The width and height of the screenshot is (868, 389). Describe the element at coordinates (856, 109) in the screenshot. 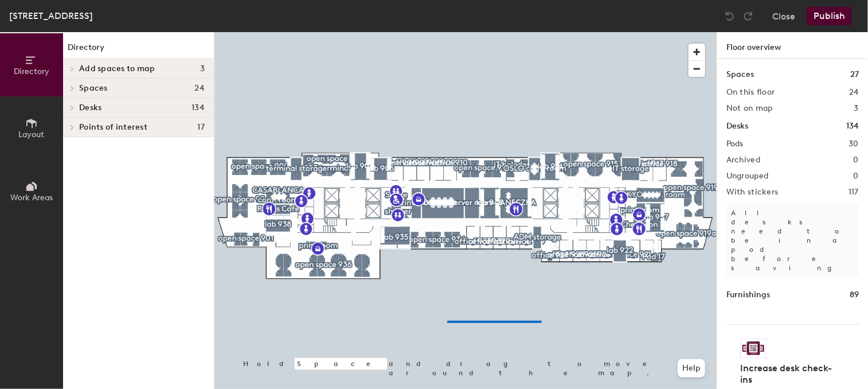

I see `h2: 3` at that location.